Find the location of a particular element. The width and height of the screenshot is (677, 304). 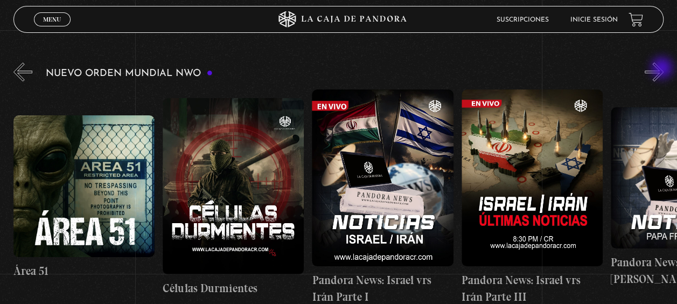

button: Previous is located at coordinates (23, 72).